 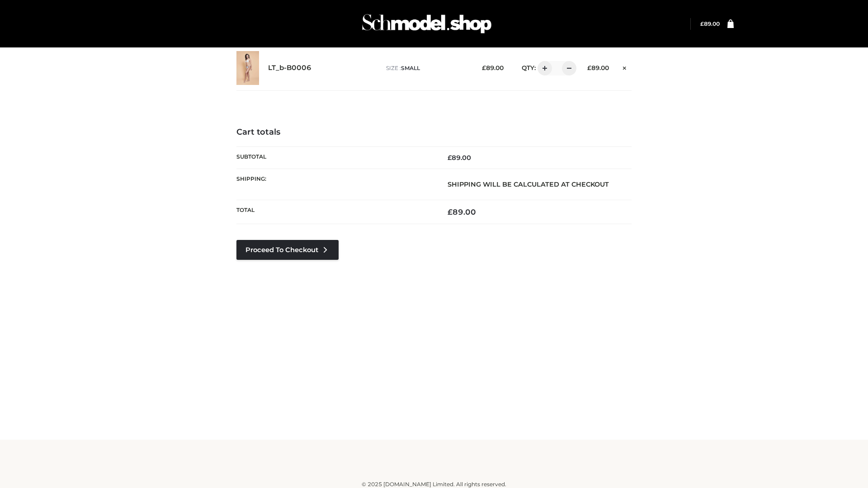 I want to click on h4: Cart totals, so click(x=434, y=132).